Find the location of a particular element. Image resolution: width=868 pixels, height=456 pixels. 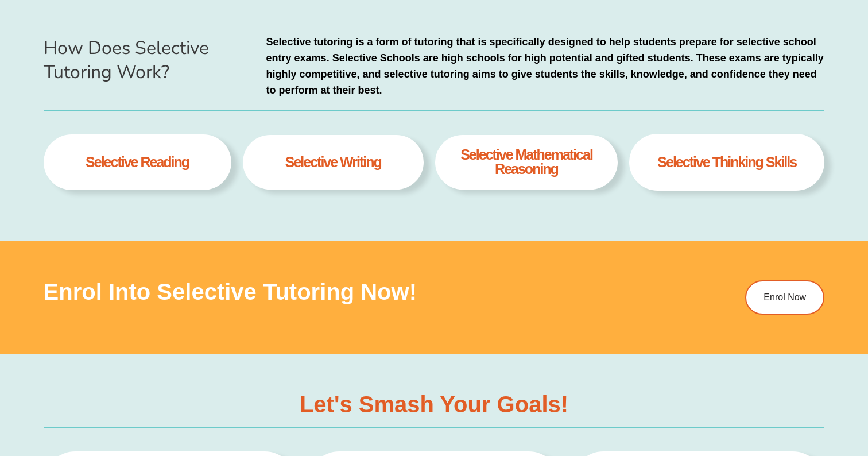

a: Enrol Now is located at coordinates (785, 297).